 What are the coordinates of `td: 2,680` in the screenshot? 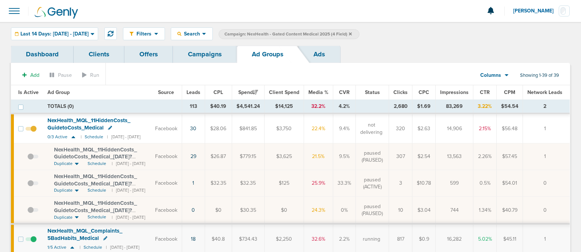 It's located at (401, 107).